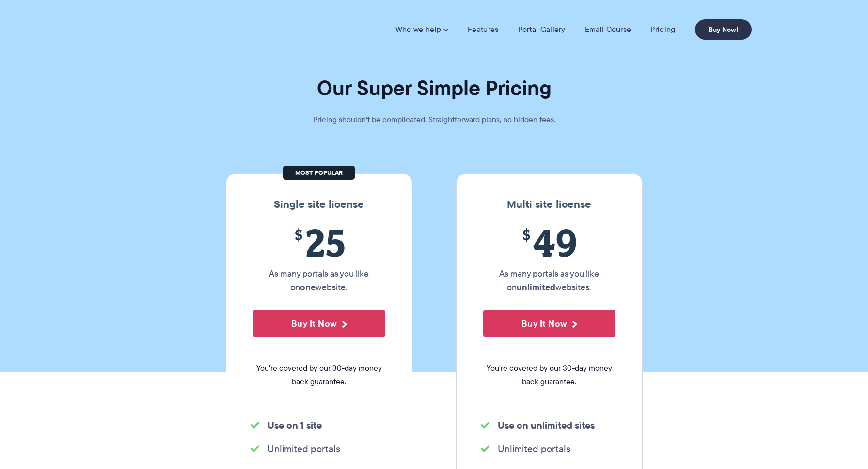  I want to click on p: As many portals as you like on website., so click(319, 281).